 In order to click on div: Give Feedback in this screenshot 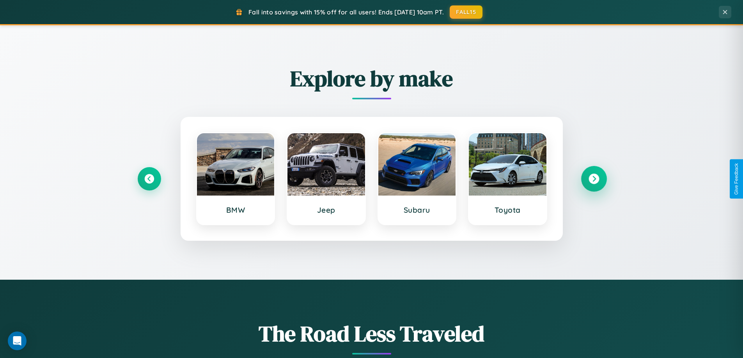, I will do `click(736, 179)`.